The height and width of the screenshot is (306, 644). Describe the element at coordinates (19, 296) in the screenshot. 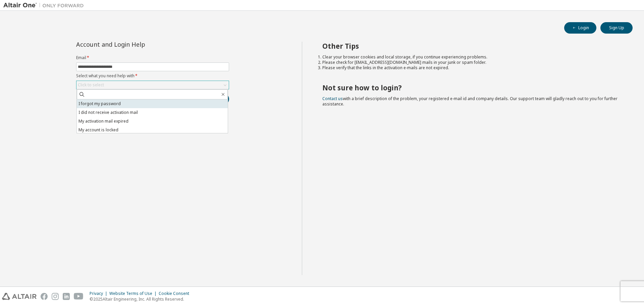

I see `img: altair_logo.svg` at that location.